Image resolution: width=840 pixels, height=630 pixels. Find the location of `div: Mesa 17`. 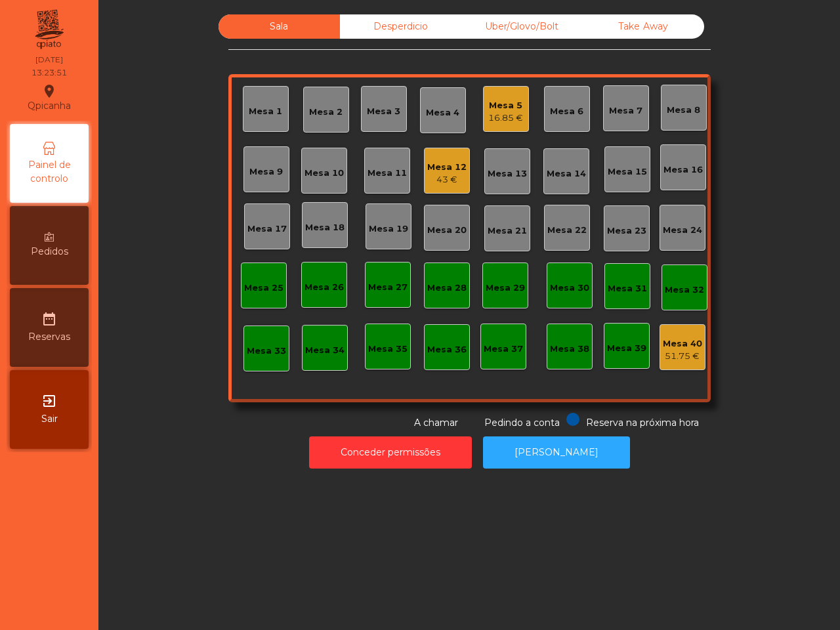

div: Mesa 17 is located at coordinates (267, 229).